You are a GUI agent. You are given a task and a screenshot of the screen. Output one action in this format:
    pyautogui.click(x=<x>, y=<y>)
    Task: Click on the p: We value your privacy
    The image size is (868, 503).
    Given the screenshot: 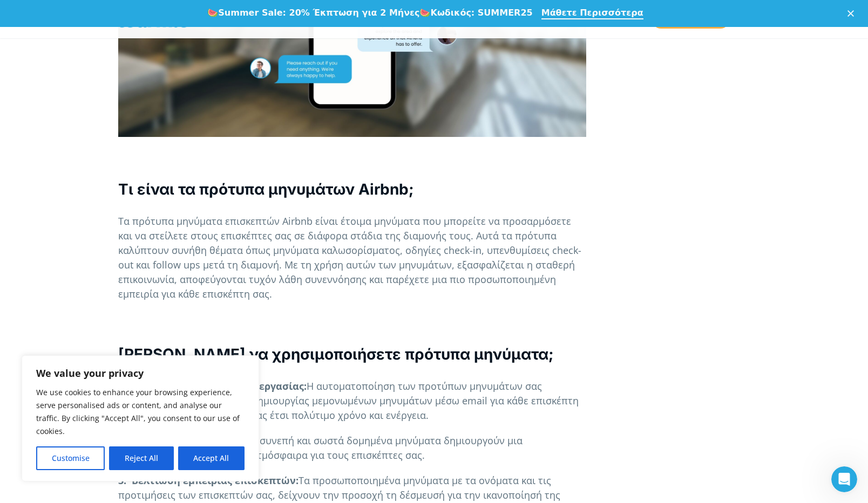 What is the action you would take?
    pyautogui.click(x=140, y=373)
    